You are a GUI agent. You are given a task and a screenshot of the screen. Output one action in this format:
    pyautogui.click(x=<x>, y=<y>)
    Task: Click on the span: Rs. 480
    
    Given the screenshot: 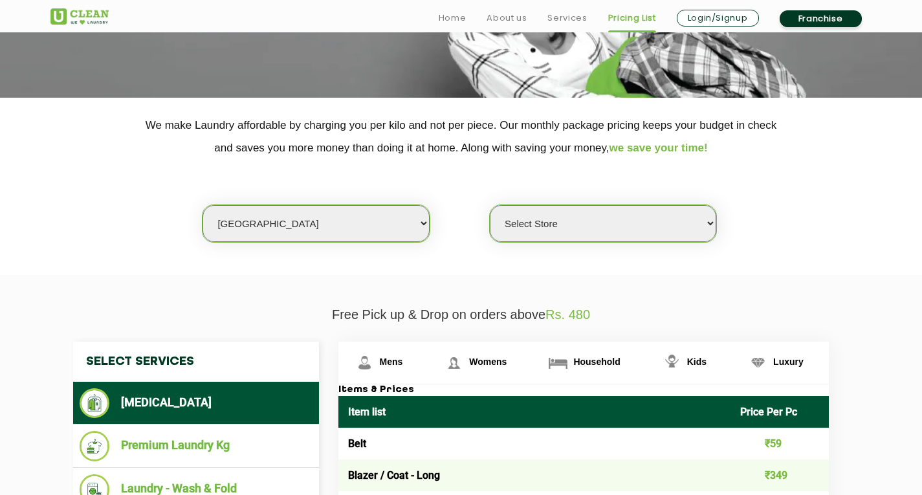 What is the action you would take?
    pyautogui.click(x=567, y=314)
    